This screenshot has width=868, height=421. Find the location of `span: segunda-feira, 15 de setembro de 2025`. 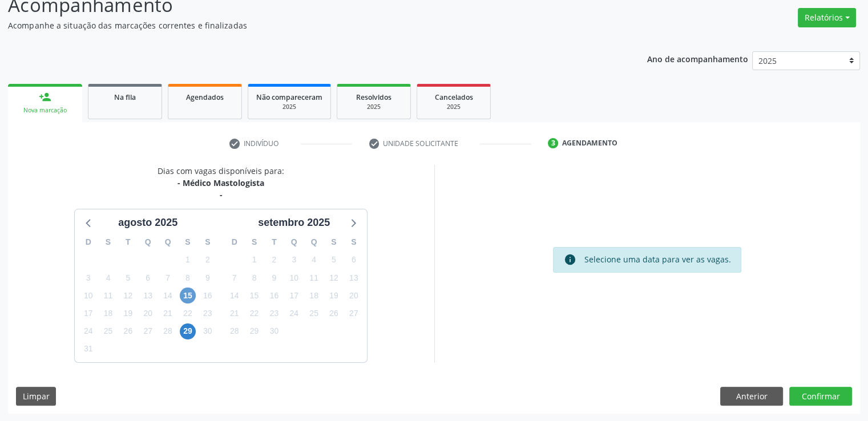

span: segunda-feira, 15 de setembro de 2025 is located at coordinates (255, 295).